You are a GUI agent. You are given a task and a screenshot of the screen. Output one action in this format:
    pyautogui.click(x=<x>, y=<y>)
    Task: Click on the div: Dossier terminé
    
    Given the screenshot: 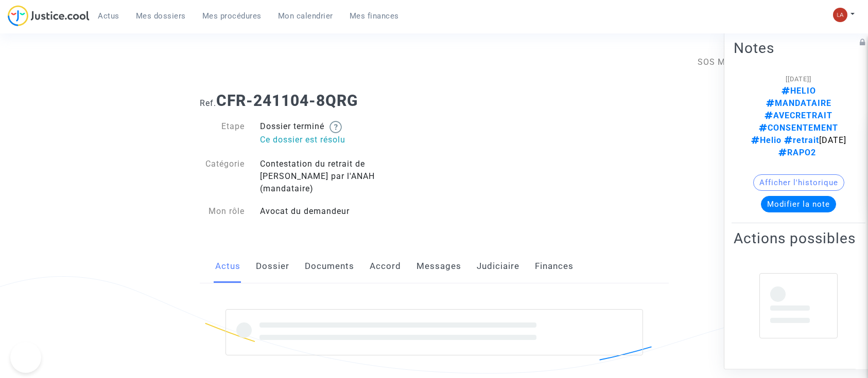 What is the action you would take?
    pyautogui.click(x=343, y=134)
    